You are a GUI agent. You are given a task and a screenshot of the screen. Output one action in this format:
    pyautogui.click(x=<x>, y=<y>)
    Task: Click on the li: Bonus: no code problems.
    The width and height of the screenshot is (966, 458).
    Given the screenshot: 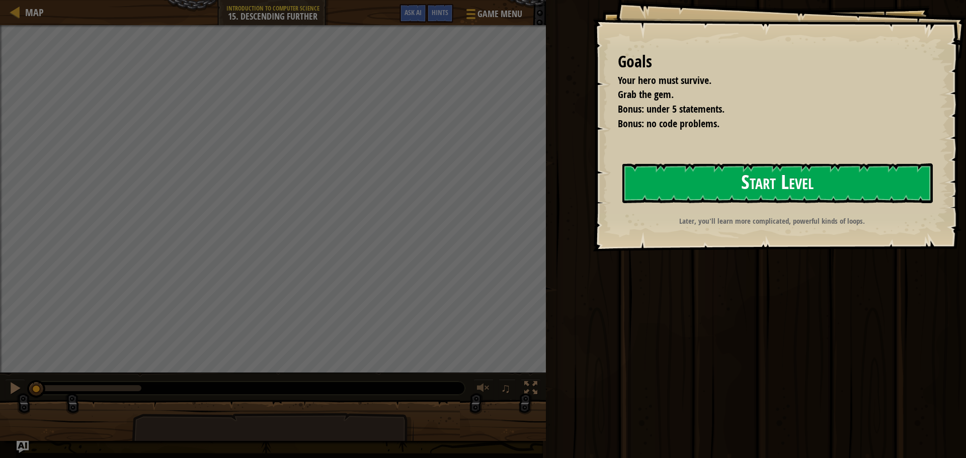 What is the action you would take?
    pyautogui.click(x=767, y=124)
    